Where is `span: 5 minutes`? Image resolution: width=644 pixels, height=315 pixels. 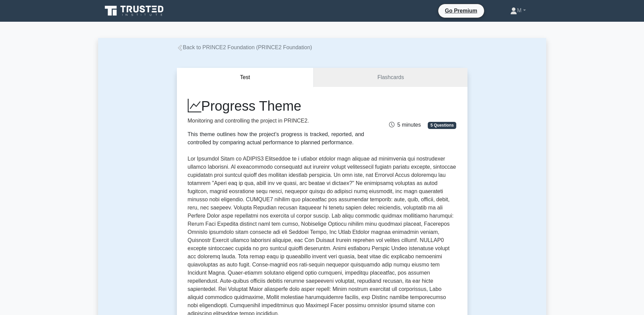
span: 5 minutes is located at coordinates (405, 125).